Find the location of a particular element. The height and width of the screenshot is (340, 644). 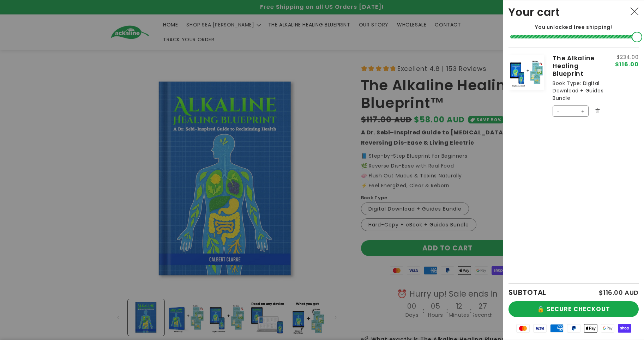

button: Close is located at coordinates (634, 12).